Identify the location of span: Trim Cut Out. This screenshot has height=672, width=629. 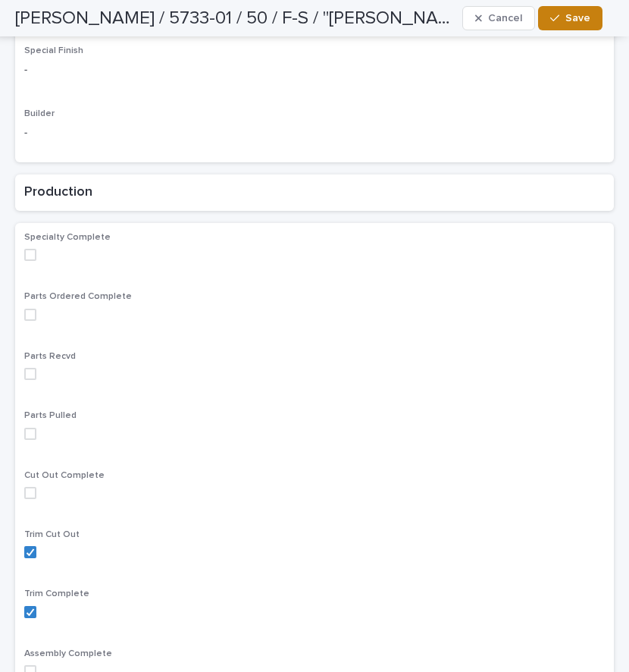
(52, 534).